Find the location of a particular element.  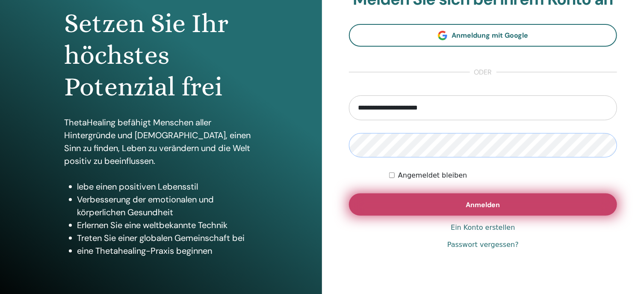

button: Anmelden is located at coordinates (483, 205).